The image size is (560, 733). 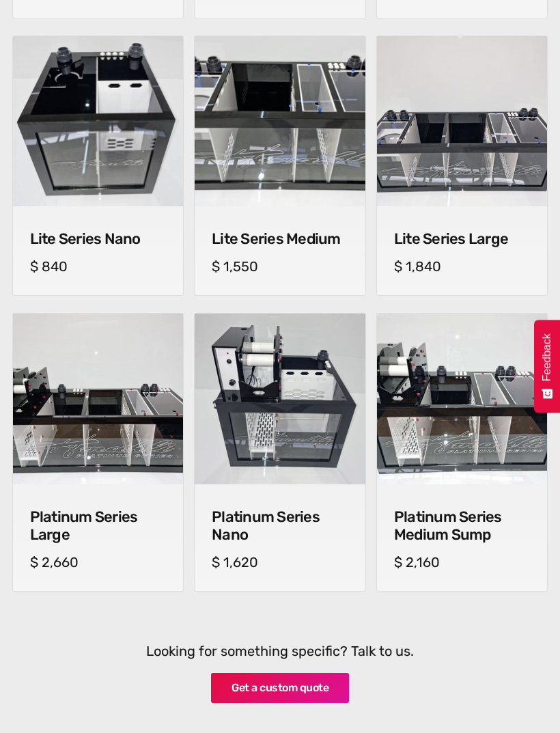 What do you see at coordinates (99, 399) in the screenshot?
I see `img: Platinum Series Large` at bounding box center [99, 399].